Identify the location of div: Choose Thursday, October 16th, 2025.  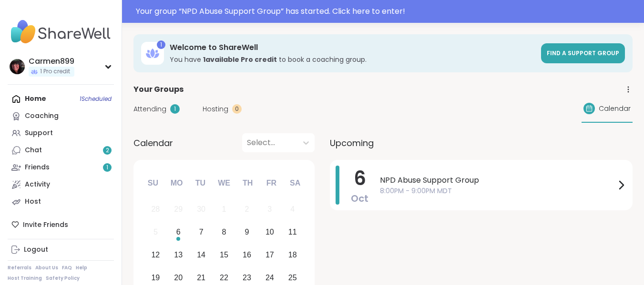
(247, 255).